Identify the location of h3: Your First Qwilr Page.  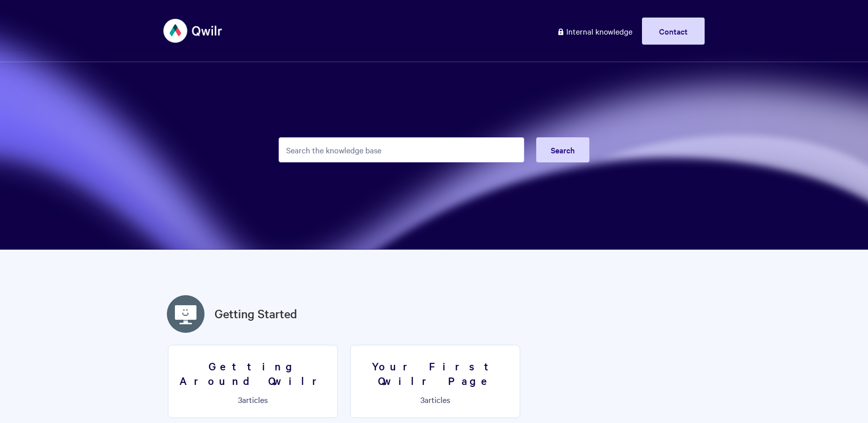
(434, 373).